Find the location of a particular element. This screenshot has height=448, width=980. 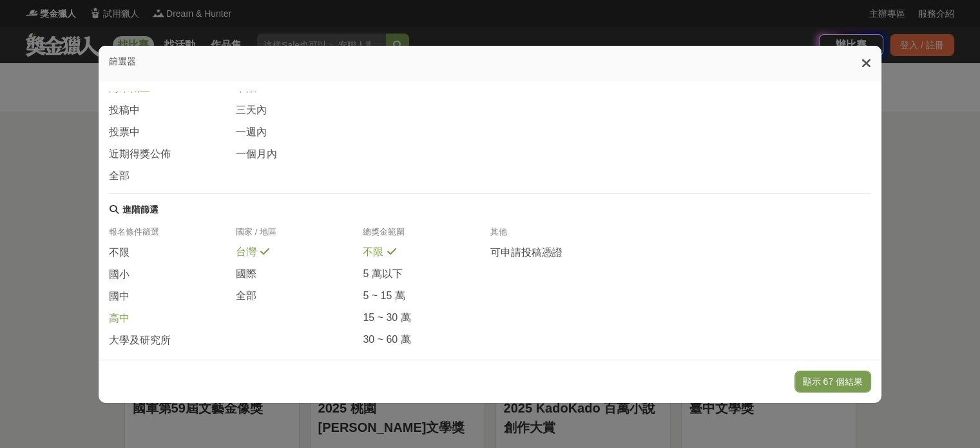

div: 國家 / 地區 is located at coordinates (299, 236).